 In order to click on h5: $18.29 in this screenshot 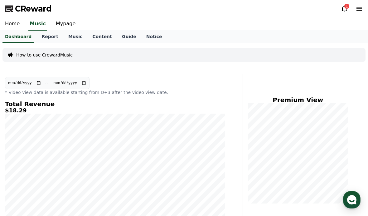, I will do `click(115, 110)`.